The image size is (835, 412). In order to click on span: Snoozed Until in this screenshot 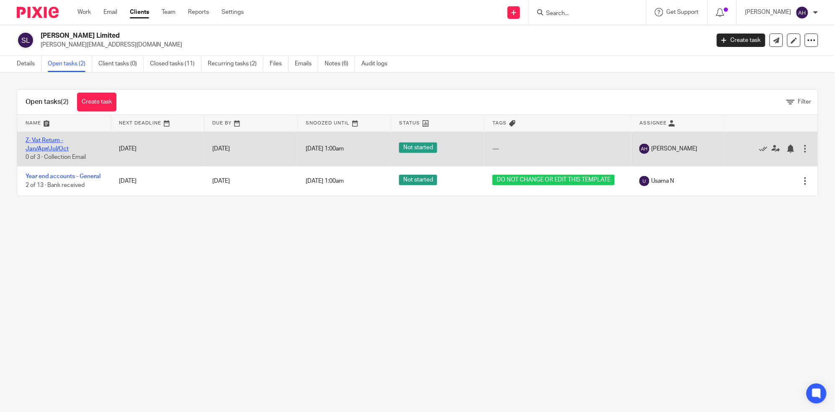, I will do `click(328, 123)`.